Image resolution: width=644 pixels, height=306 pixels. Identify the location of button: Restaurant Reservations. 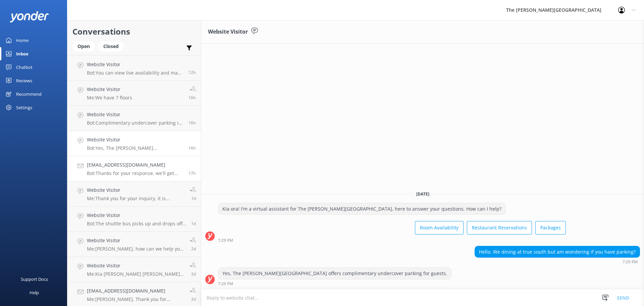
(499, 228).